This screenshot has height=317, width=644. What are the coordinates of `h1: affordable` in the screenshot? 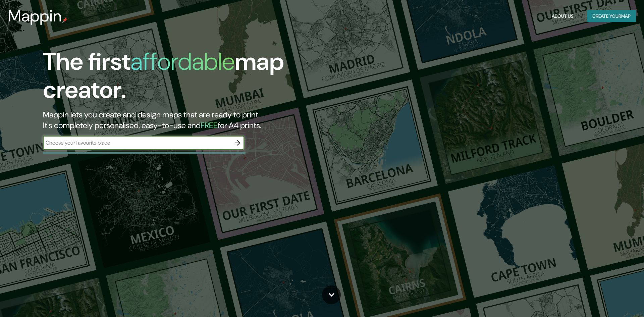 It's located at (183, 62).